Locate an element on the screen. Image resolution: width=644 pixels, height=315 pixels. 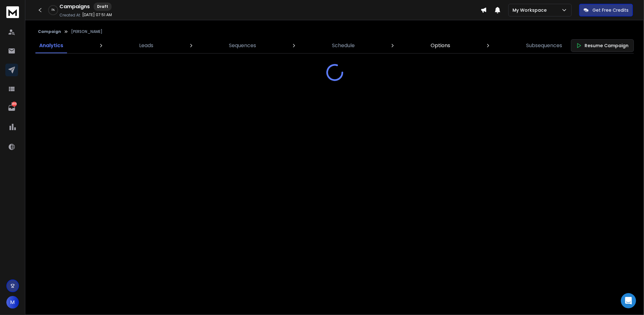
button: Campaign is located at coordinates (49, 32).